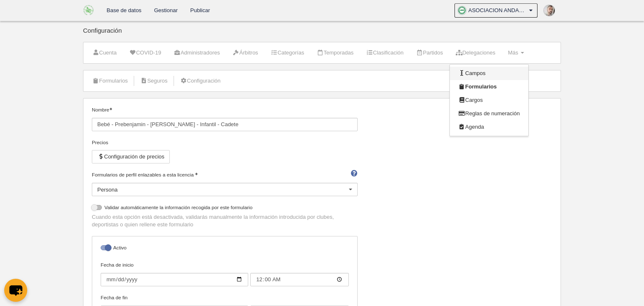  What do you see at coordinates (462, 11) in the screenshot?
I see `img: OaOFjlWR71kW.30x30.jpg` at bounding box center [462, 11].